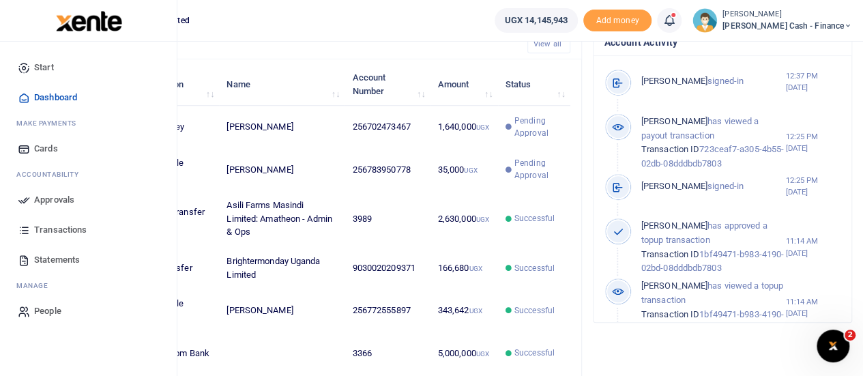  I want to click on li: Wallet ballance, so click(536, 20).